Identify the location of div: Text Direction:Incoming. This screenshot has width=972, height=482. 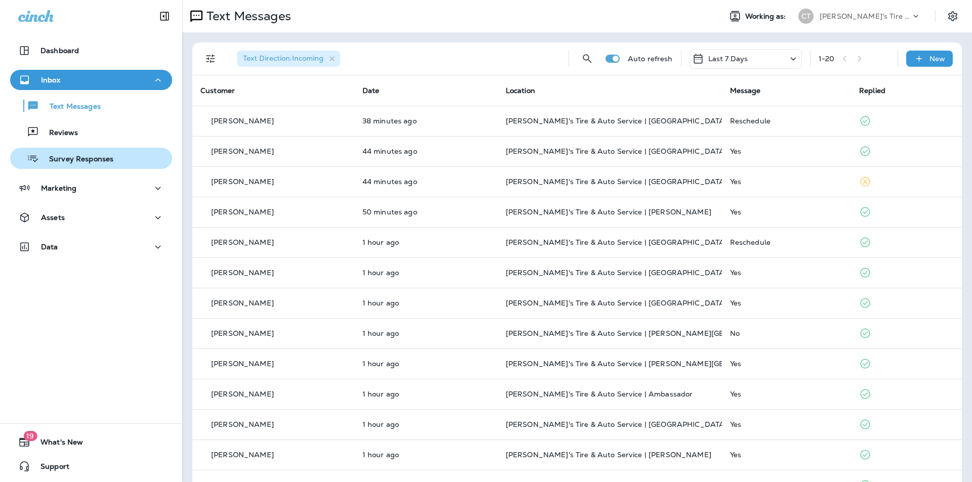
(288, 59).